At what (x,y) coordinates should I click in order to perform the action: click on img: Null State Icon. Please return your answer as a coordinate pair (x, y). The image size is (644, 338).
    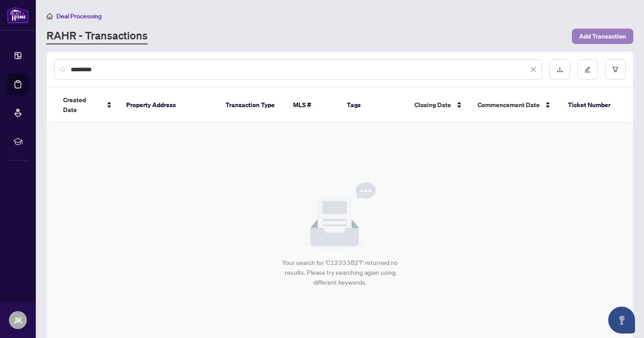
    Looking at the image, I should click on (340, 216).